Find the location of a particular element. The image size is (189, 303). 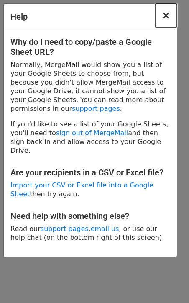

p: Normally, MergeMail would show you a list of your Google Sheets to choose from, but because you d... is located at coordinates (90, 86).